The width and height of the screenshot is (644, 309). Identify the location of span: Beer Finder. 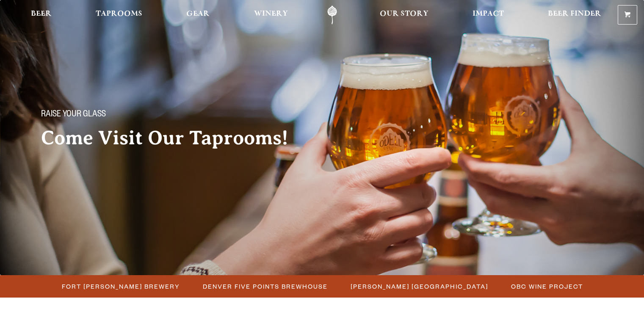
(574, 14).